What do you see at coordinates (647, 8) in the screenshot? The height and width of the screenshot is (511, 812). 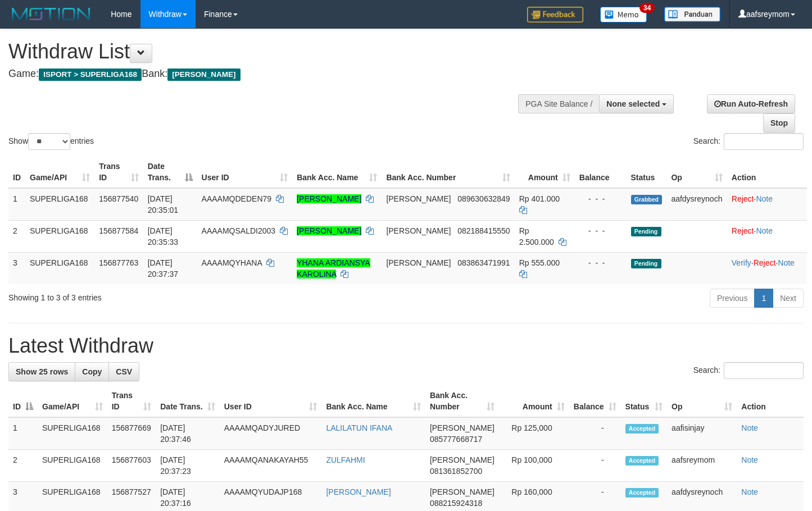 I see `span: 34` at bounding box center [647, 8].